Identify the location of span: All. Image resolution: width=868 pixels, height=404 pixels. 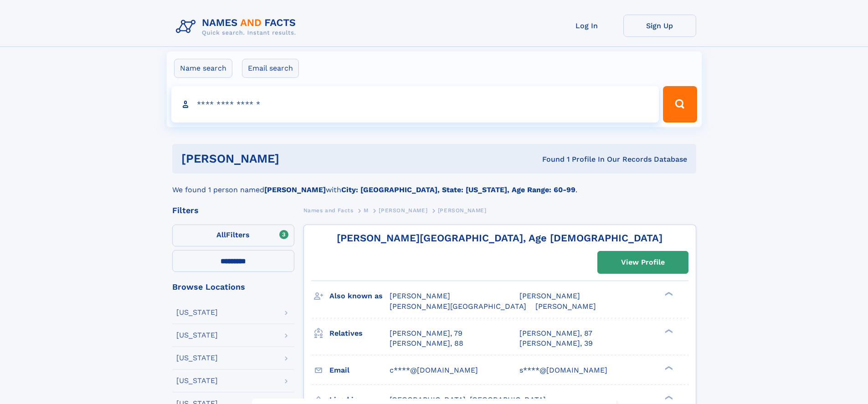
(221, 234).